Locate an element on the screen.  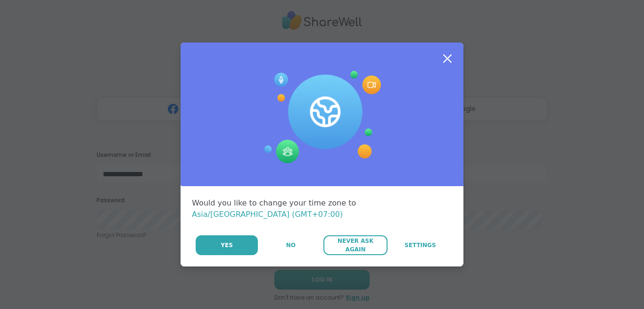
a: Settings is located at coordinates (420, 245).